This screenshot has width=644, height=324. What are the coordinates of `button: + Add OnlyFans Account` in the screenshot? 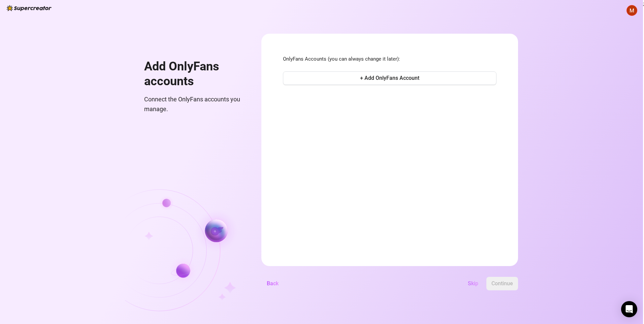 It's located at (390, 78).